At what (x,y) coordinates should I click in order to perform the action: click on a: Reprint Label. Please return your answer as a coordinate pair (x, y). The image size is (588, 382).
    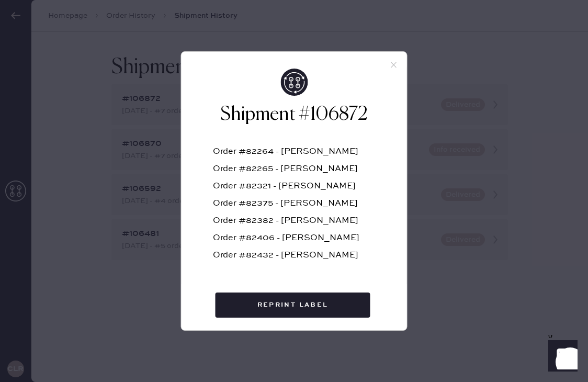
    Looking at the image, I should click on (294, 305).